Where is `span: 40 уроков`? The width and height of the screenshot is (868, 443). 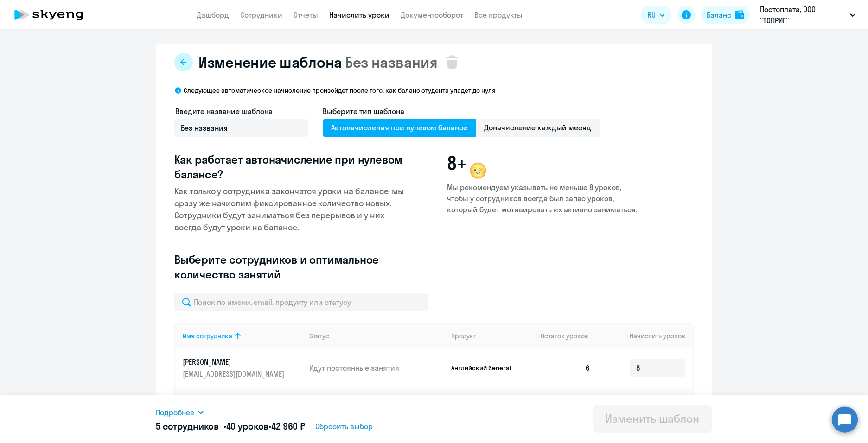 span: 40 уроков is located at coordinates (248, 426).